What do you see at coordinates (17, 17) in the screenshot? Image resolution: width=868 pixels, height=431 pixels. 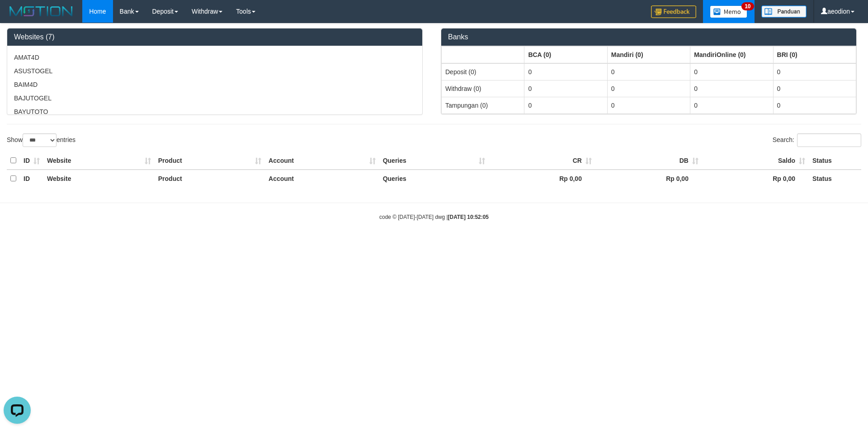 I see `button: Open LiveChat chat widget` at bounding box center [17, 17].